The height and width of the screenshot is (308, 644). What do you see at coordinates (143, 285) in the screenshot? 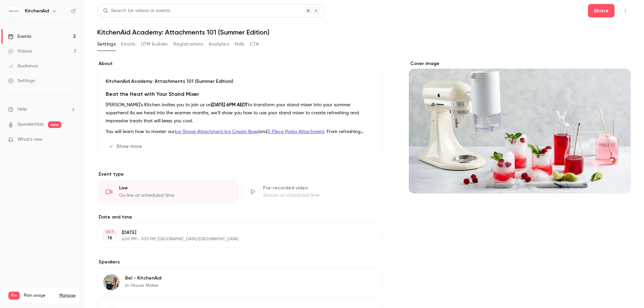
I see `p: In-House Maker` at bounding box center [143, 285].